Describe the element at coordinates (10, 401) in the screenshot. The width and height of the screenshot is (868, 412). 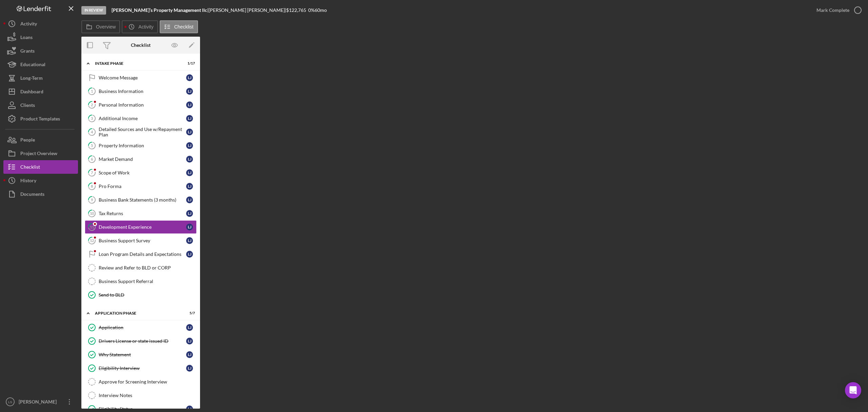
I see `text: LS` at that location.